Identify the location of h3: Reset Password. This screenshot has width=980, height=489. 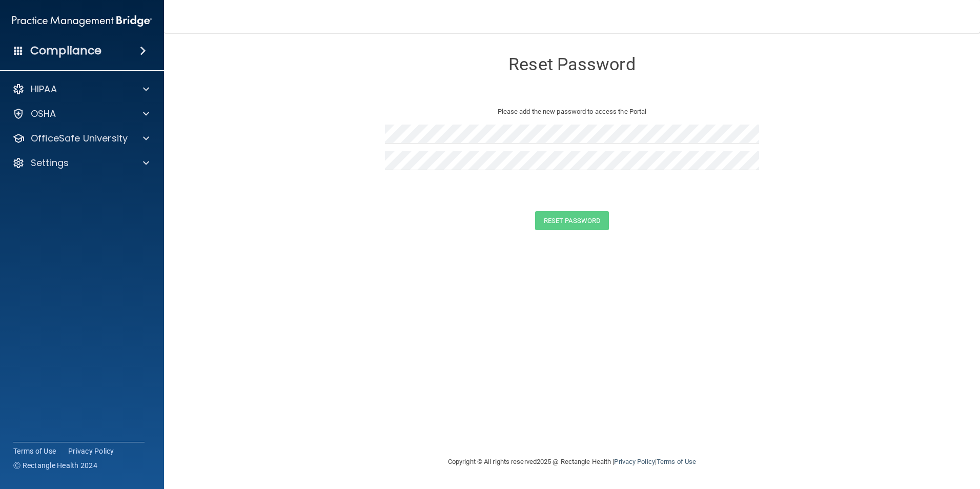
(572, 64).